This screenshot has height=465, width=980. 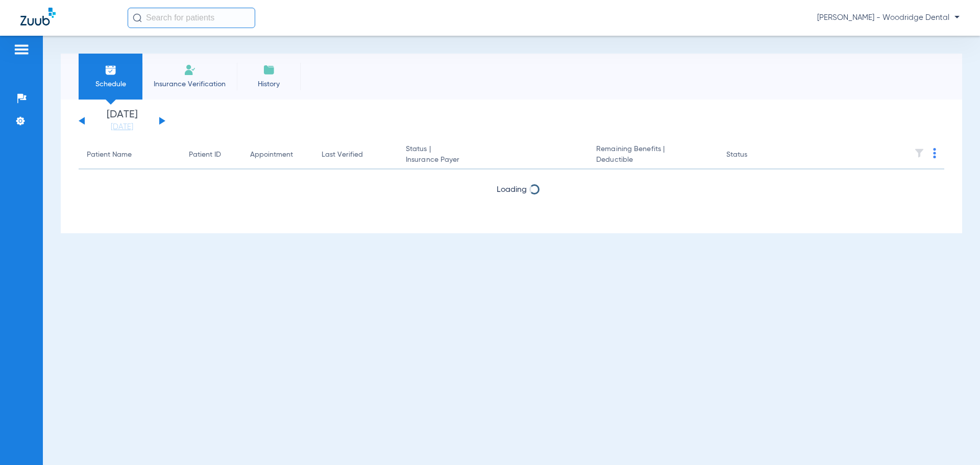 I want to click on th: Remaining Benefits |, so click(x=653, y=155).